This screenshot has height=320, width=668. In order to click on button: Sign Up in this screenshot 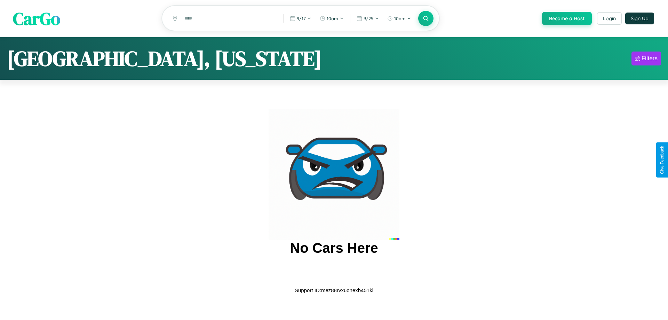, I will do `click(639, 18)`.